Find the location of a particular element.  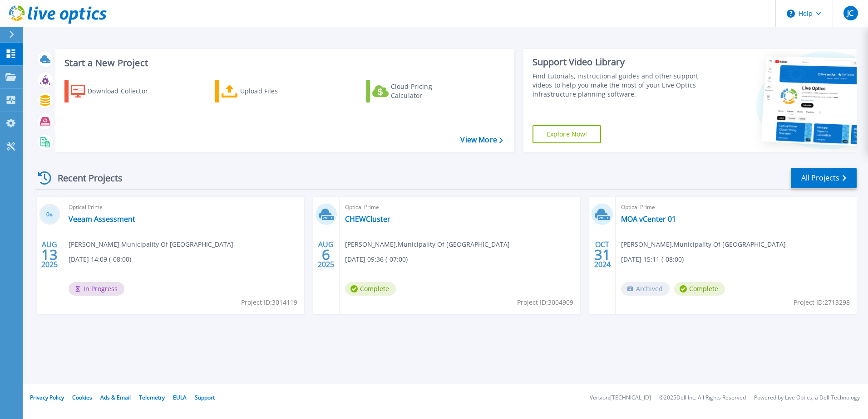

a: Telemetry is located at coordinates (152, 397).